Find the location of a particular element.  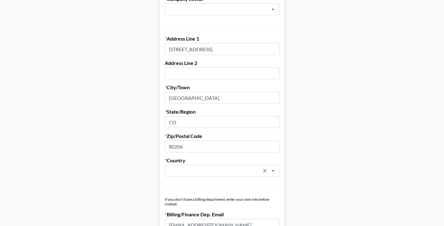

div: If you don't have a billing department, enter your own info below instead. is located at coordinates (222, 201).